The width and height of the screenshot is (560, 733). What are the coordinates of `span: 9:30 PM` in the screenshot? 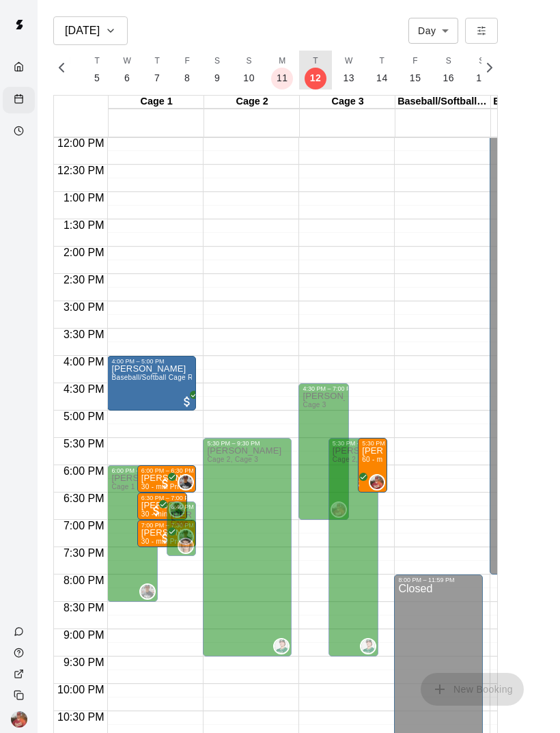 It's located at (84, 662).